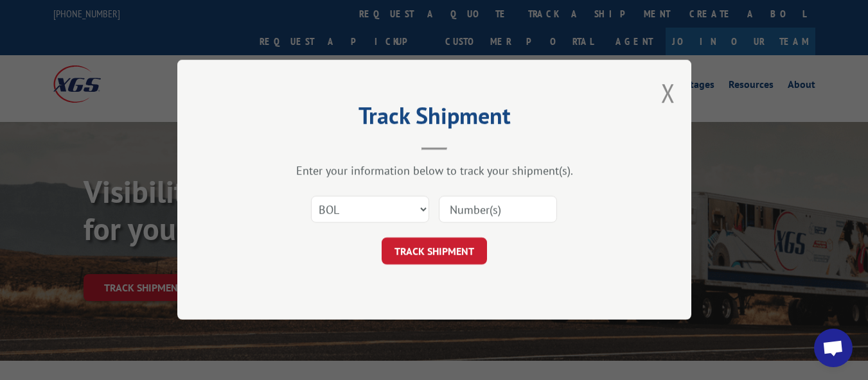 The image size is (868, 380). Describe the element at coordinates (434, 119) in the screenshot. I see `h2: Track Shipment` at that location.